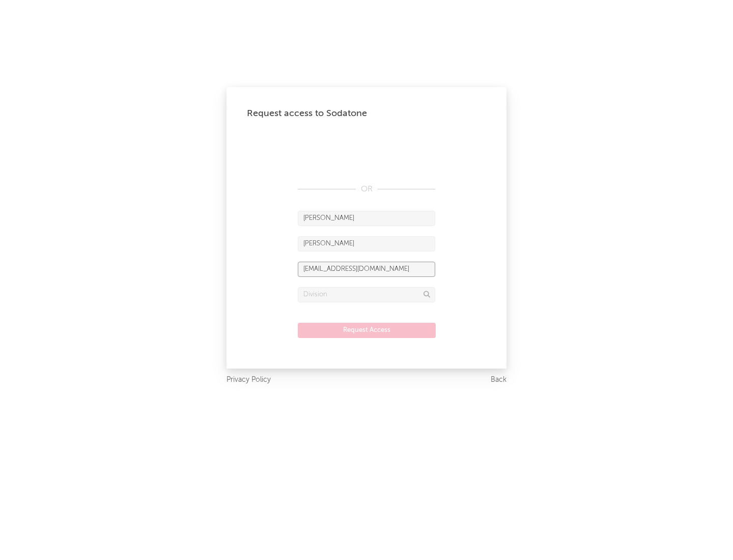  Describe the element at coordinates (367, 114) in the screenshot. I see `div: Request access to Sodatone` at that location.